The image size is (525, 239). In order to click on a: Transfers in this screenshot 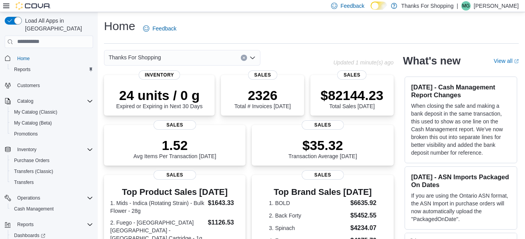, I will do `click(24, 183)`.